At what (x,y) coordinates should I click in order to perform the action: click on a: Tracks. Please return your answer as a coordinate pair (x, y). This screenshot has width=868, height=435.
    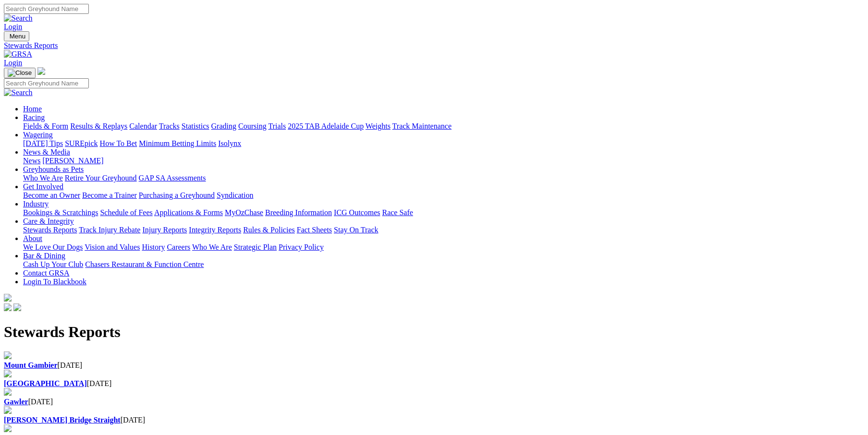
    Looking at the image, I should click on (169, 126).